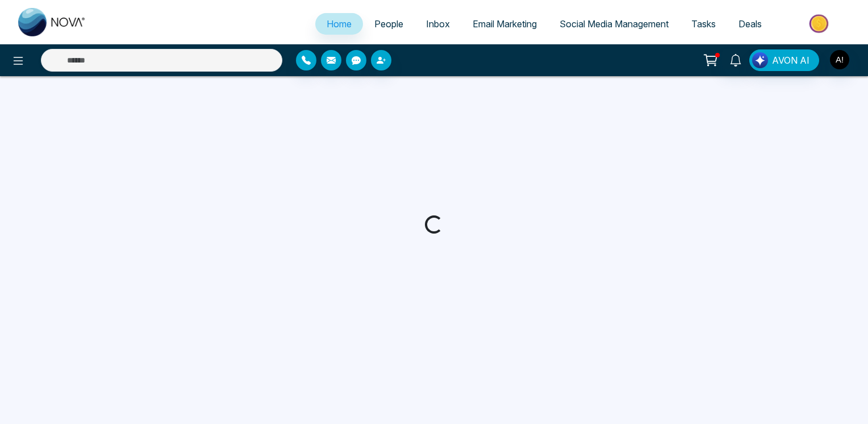  I want to click on span: Social Media Management, so click(614, 24).